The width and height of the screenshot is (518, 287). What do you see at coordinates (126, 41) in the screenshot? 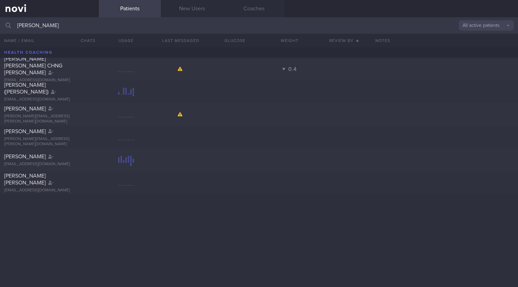
I see `div: Usage` at bounding box center [126, 41].